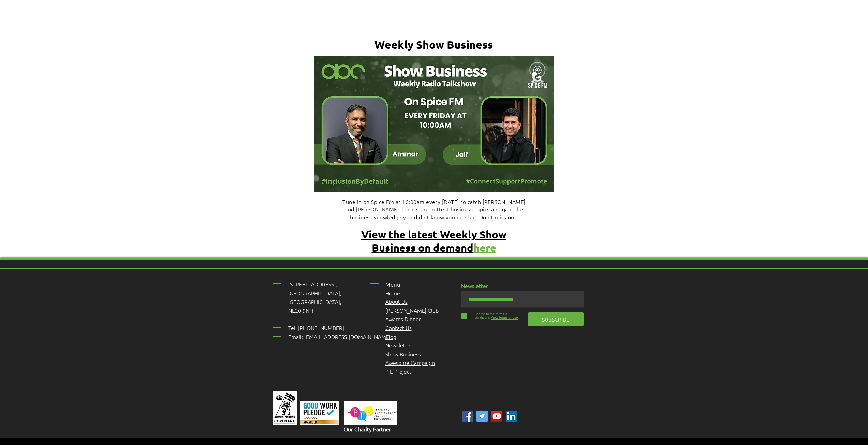  I want to click on a: Newsletter, so click(398, 345).